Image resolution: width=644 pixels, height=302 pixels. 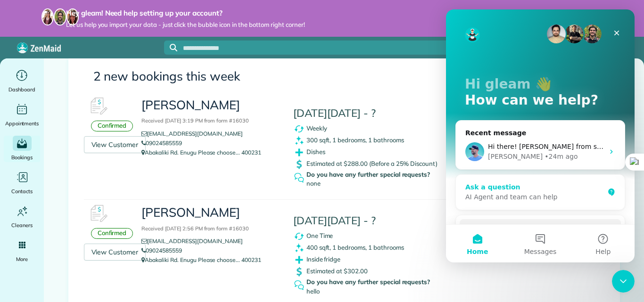 What do you see at coordinates (89, 188) in the screenshot?
I see `div: AI Agent and team can help` at bounding box center [89, 188].